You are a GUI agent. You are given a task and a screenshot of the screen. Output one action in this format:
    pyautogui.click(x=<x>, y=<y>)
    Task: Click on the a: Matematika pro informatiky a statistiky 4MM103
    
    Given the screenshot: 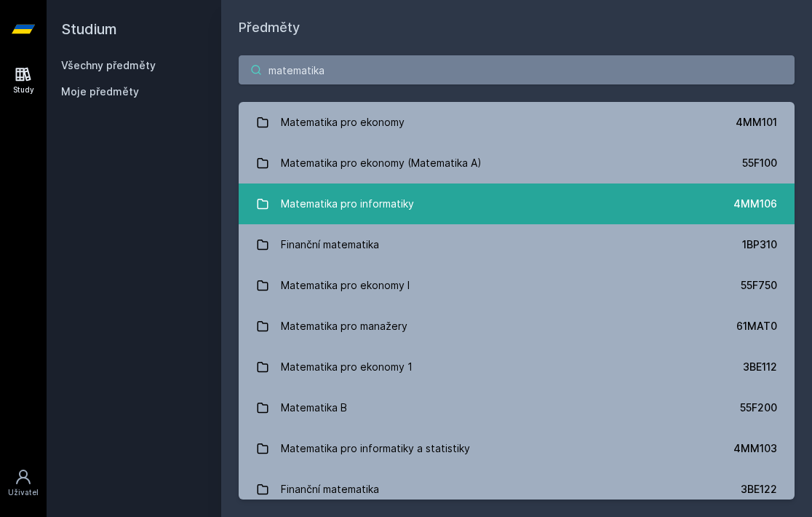 What is the action you would take?
    pyautogui.click(x=517, y=448)
    